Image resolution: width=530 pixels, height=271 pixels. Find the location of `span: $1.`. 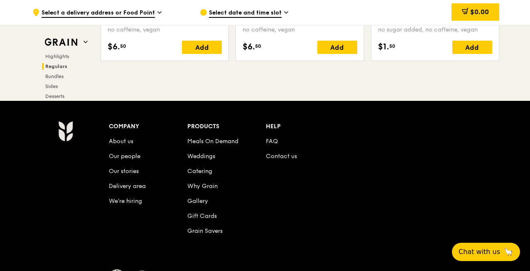

span: $1. is located at coordinates (384, 47).